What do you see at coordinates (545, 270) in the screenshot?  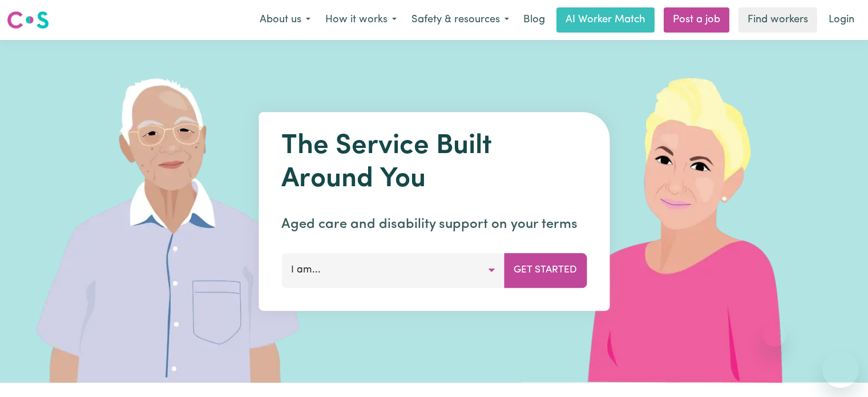 I see `button: Get Started` at bounding box center [545, 270].